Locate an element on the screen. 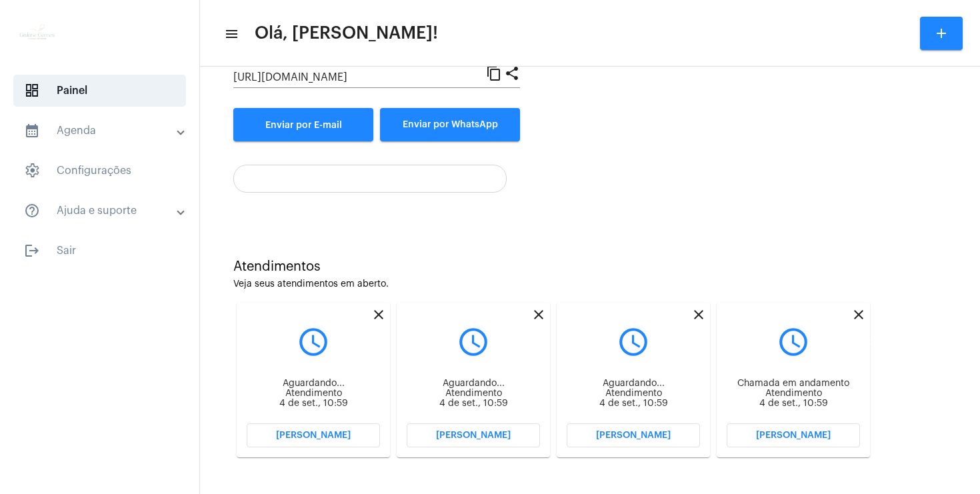 This screenshot has width=980, height=494. div: Encerrar Atendimento is located at coordinates (859, 342).